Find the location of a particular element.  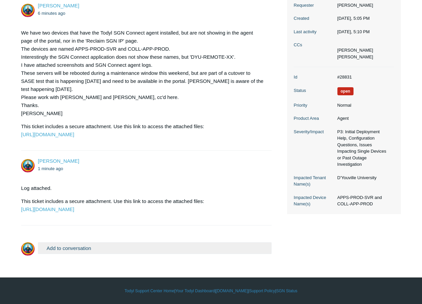

dd: Normal is located at coordinates (364, 105).